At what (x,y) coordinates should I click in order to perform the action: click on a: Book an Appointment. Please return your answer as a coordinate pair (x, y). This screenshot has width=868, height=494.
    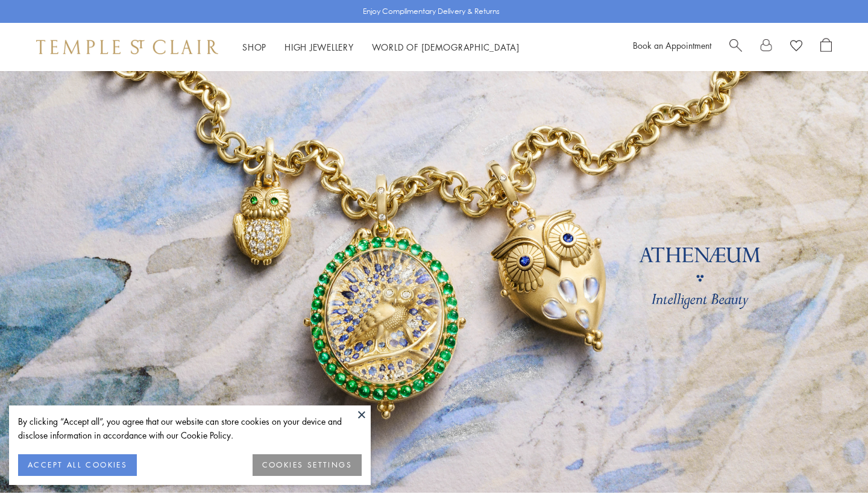
    Looking at the image, I should click on (672, 45).